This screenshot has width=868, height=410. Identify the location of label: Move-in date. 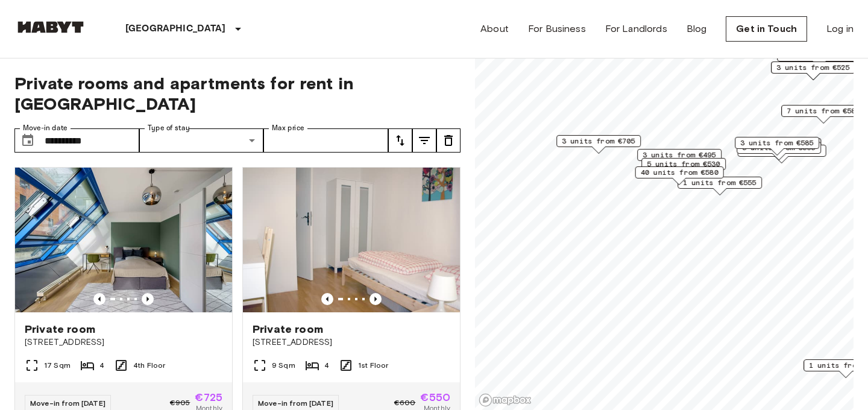
(46, 128).